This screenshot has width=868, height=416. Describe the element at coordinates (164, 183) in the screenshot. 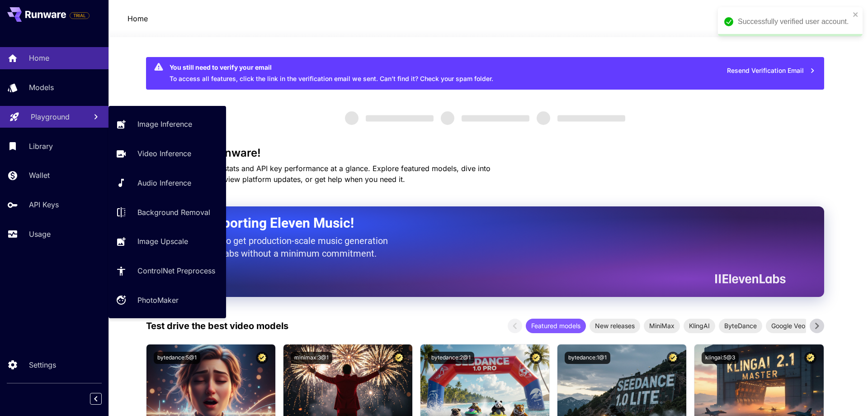

I see `p: Audio Inference` at that location.